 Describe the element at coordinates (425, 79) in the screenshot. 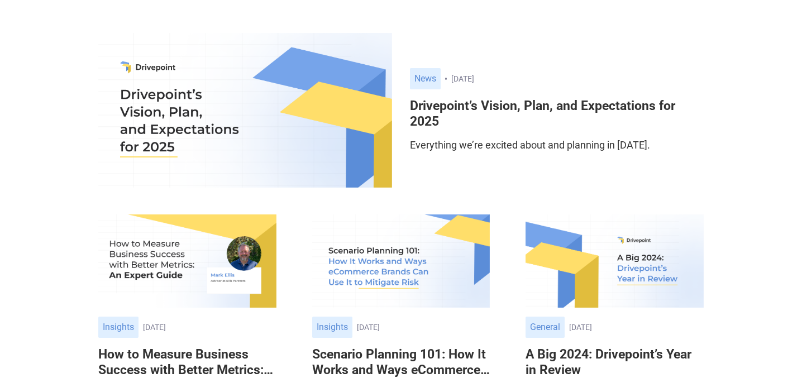

I see `div: News` at that location.